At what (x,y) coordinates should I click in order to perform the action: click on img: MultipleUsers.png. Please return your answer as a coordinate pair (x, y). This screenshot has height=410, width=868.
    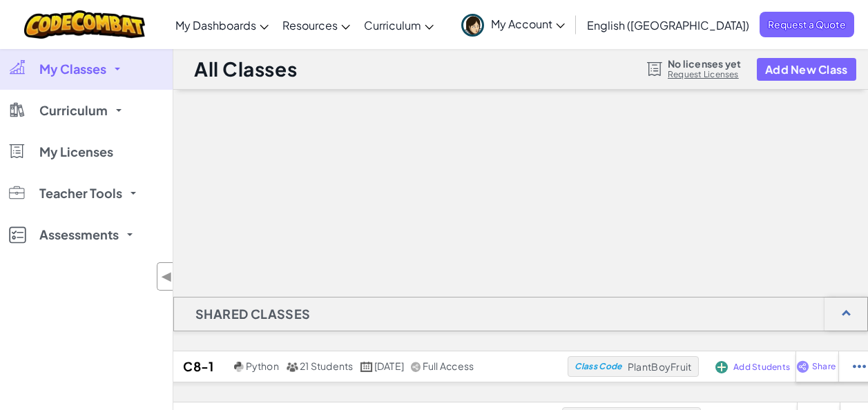
    Looking at the image, I should click on (292, 367).